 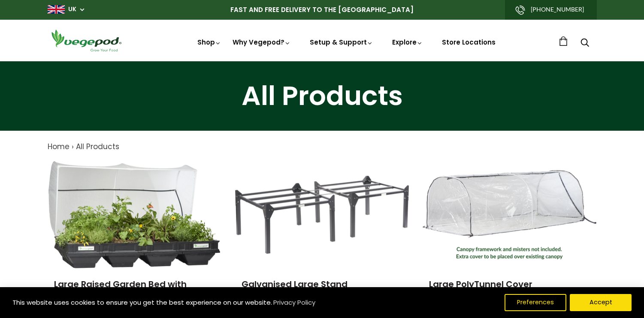 What do you see at coordinates (322, 147) in the screenshot?
I see `nav: breadcrumbs` at bounding box center [322, 147].